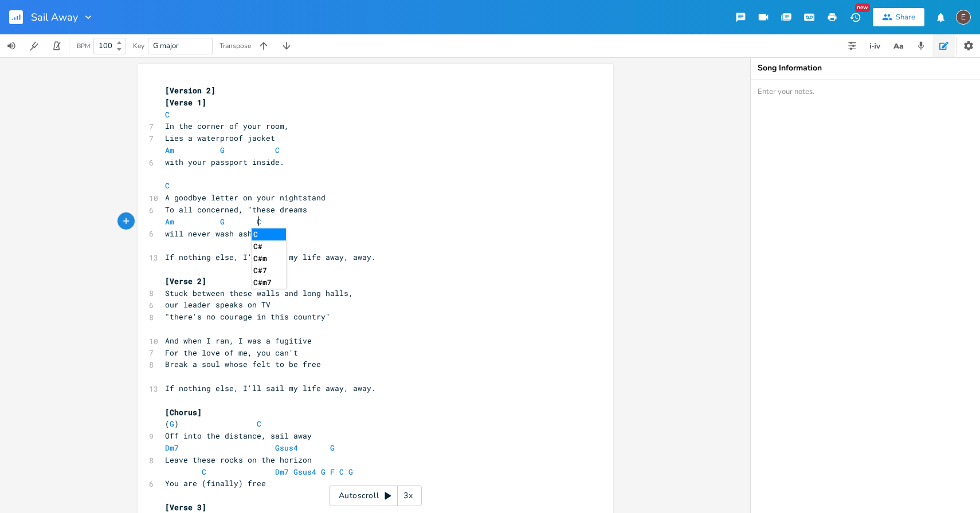 This screenshot has width=980, height=513. Describe the element at coordinates (215, 484) in the screenshot. I see `span: You are (finally) free` at that location.